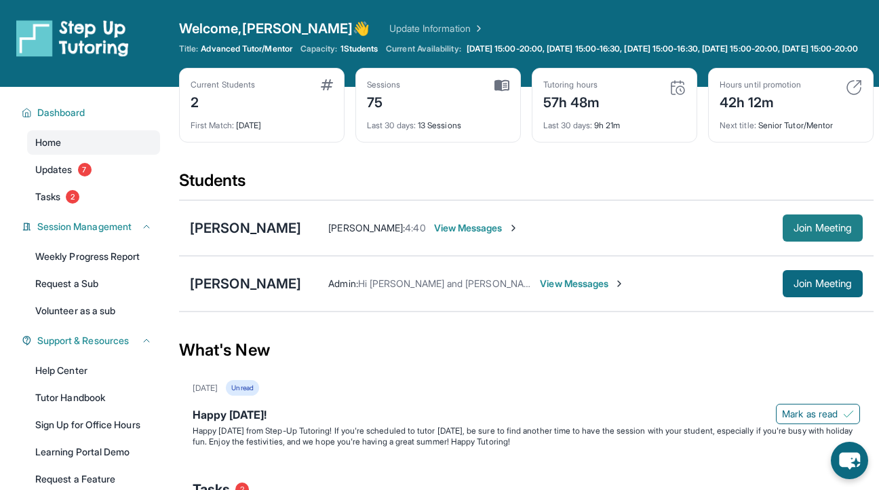 The image size is (879, 490). What do you see at coordinates (212, 125) in the screenshot?
I see `span: First Match :` at bounding box center [212, 125].